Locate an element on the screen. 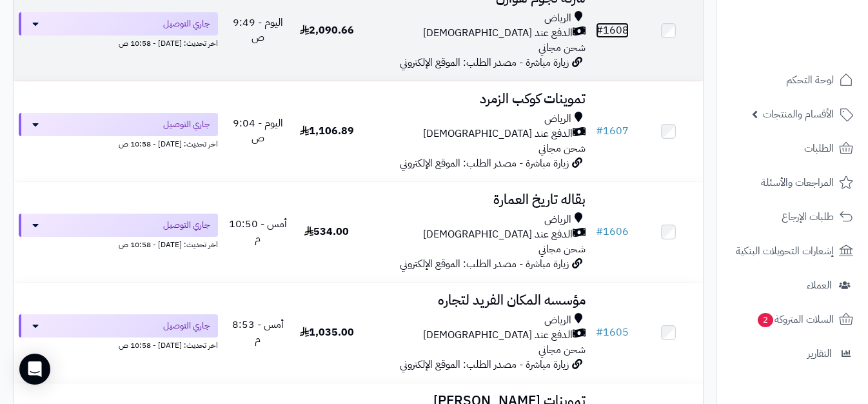 This screenshot has width=868, height=404. span: العملاء is located at coordinates (819, 285).